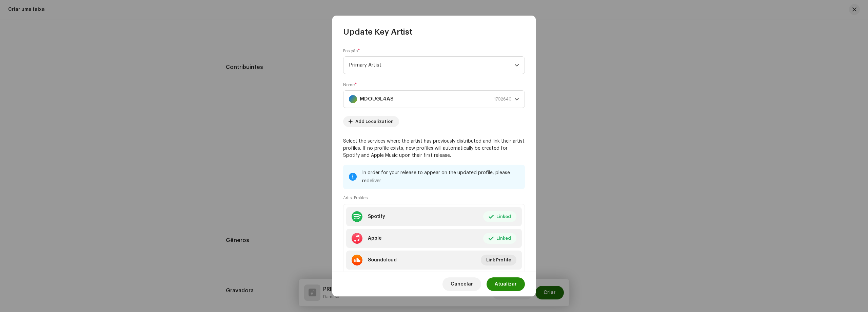  I want to click on span: Primary Artist, so click(431, 65).